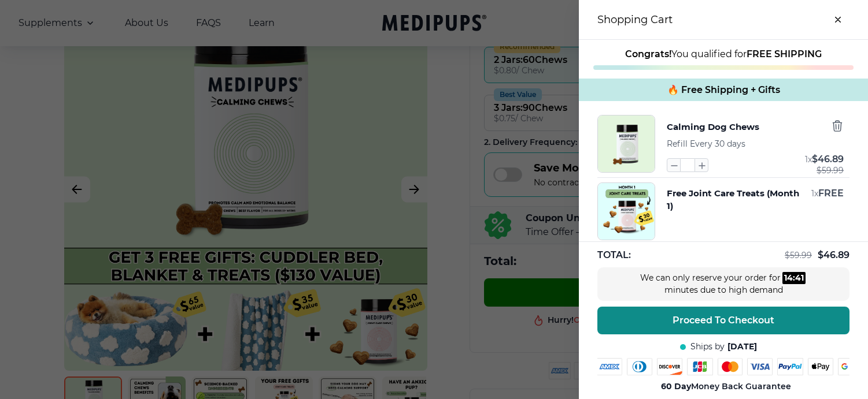 This screenshot has width=868, height=399. Describe the element at coordinates (669, 367) in the screenshot. I see `img: discover` at that location.